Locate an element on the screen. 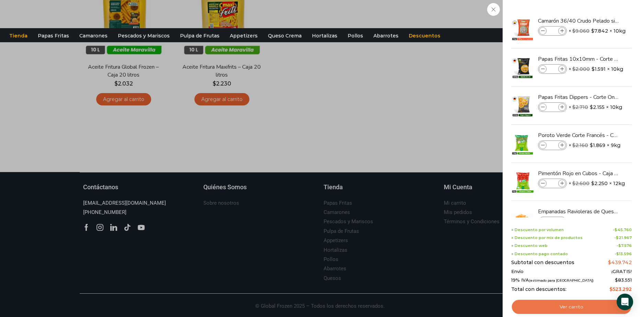 The width and height of the screenshot is (640, 317). a: Ver carrito is located at coordinates (572, 307).